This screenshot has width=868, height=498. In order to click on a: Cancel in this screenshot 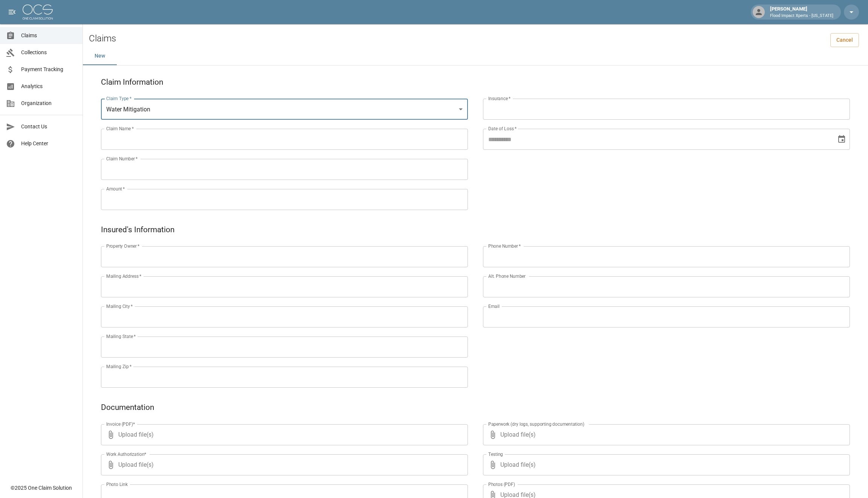, I will do `click(845, 40)`.